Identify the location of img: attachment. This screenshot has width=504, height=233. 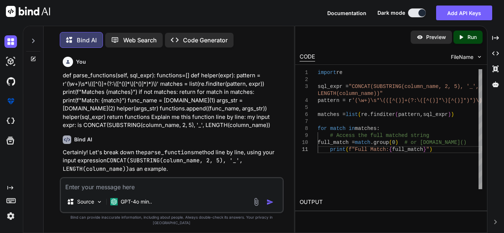
(256, 202).